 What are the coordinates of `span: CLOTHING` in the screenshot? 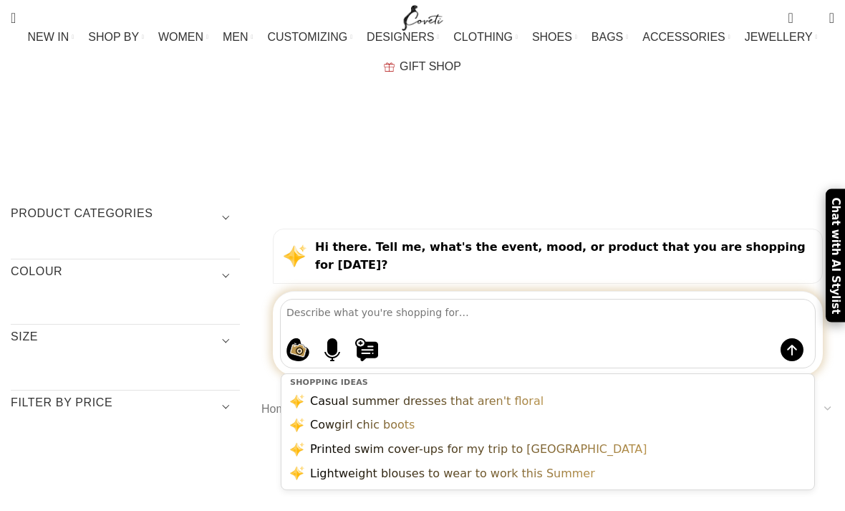 It's located at (483, 37).